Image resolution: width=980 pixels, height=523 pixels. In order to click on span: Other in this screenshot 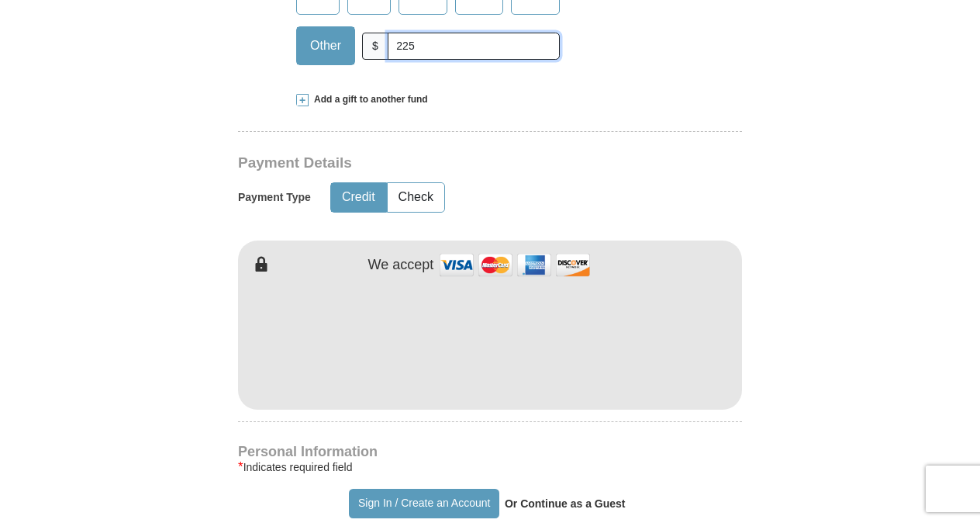, I will do `click(325, 46)`.